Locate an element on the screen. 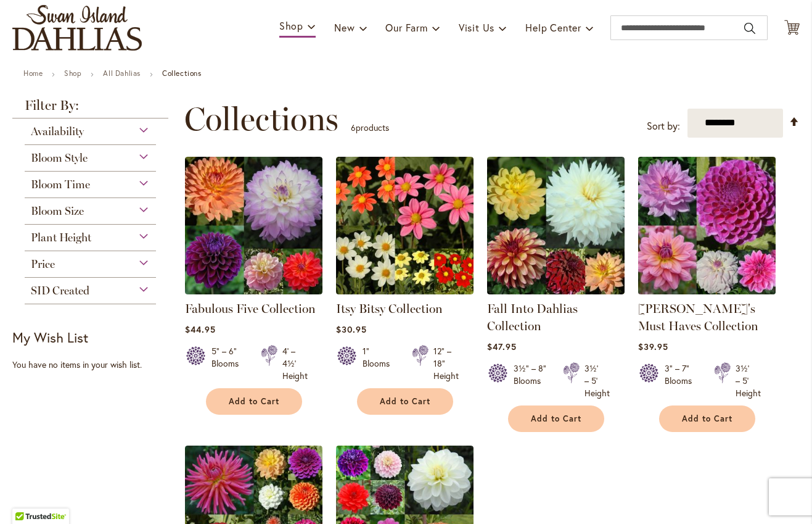 The height and width of the screenshot is (524, 812). span: Collections is located at coordinates (262, 119).